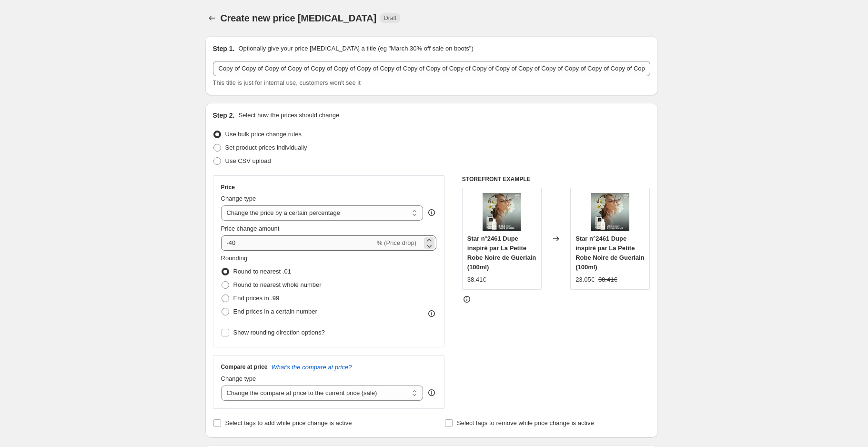 The width and height of the screenshot is (868, 447). I want to click on input: 30% off holiday sale, so click(432, 69).